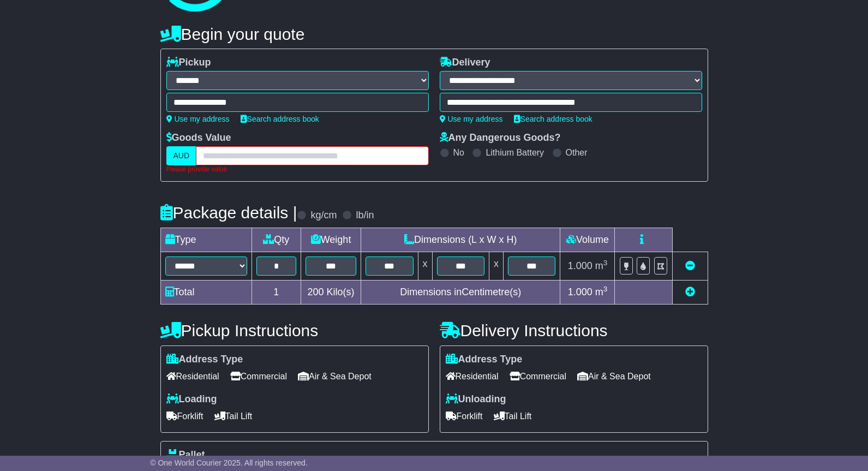 This screenshot has width=868, height=471. Describe the element at coordinates (476, 400) in the screenshot. I see `label: Unloading` at that location.